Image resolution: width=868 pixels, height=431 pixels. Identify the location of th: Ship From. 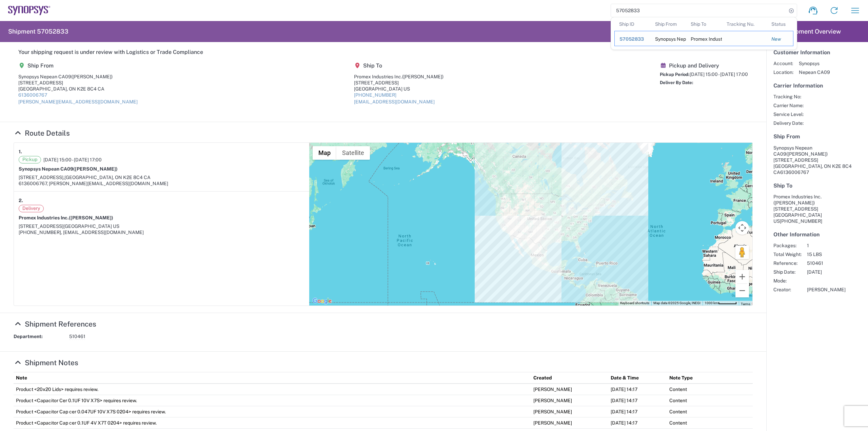
(668, 24).